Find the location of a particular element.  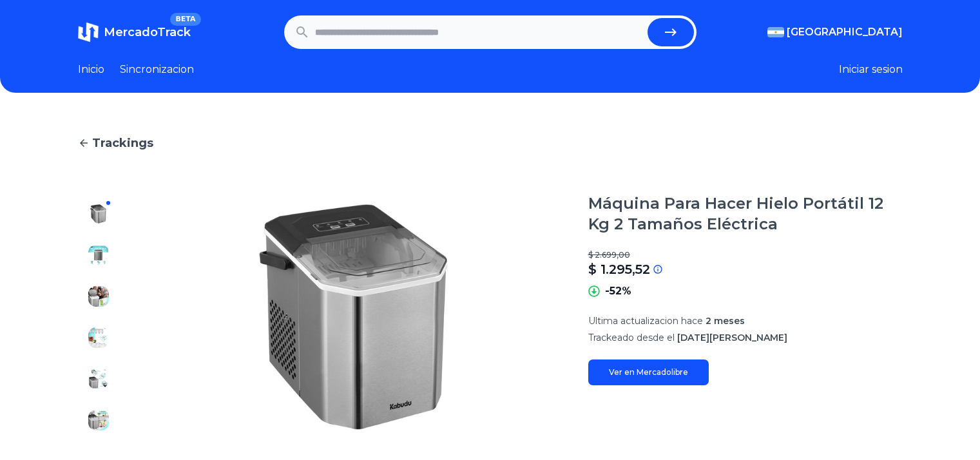

p: $ 1.295,52 is located at coordinates (619, 269).